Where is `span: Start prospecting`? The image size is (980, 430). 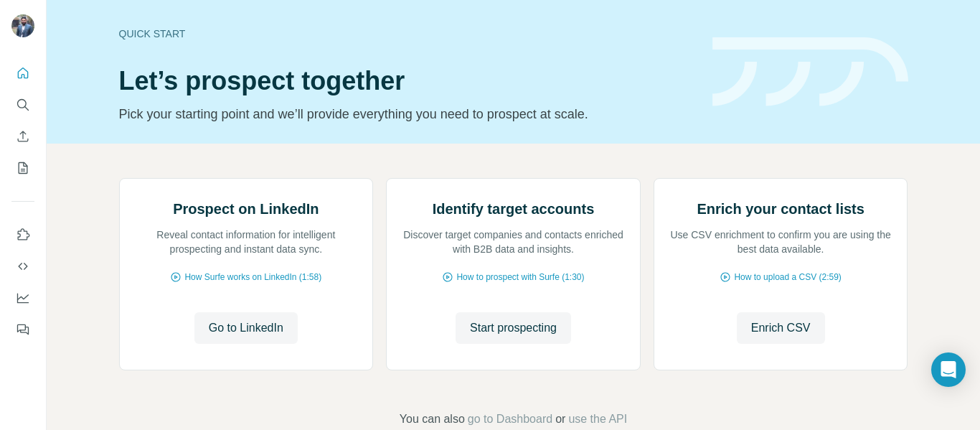 span: Start prospecting is located at coordinates (512, 328).